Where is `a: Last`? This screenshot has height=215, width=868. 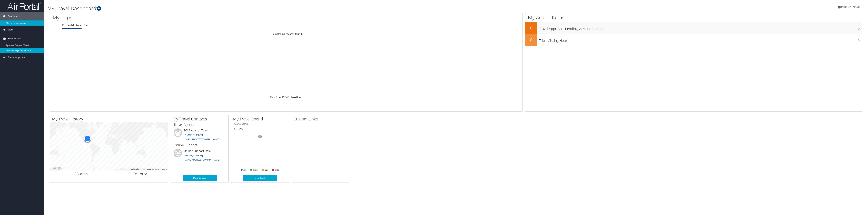
a: Last is located at coordinates (300, 97).